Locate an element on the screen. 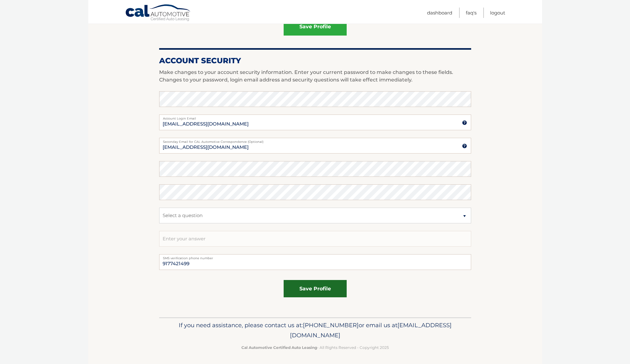  a: FAQ's is located at coordinates (471, 13).